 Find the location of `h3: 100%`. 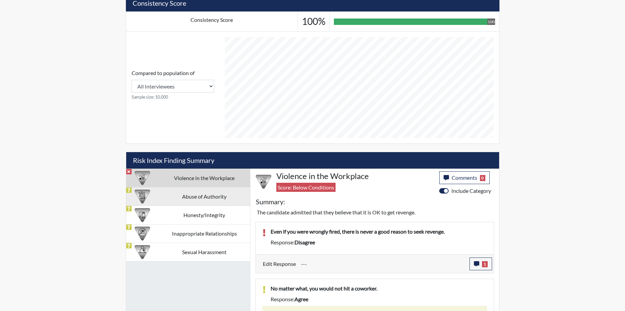

h3: 100% is located at coordinates (314, 22).